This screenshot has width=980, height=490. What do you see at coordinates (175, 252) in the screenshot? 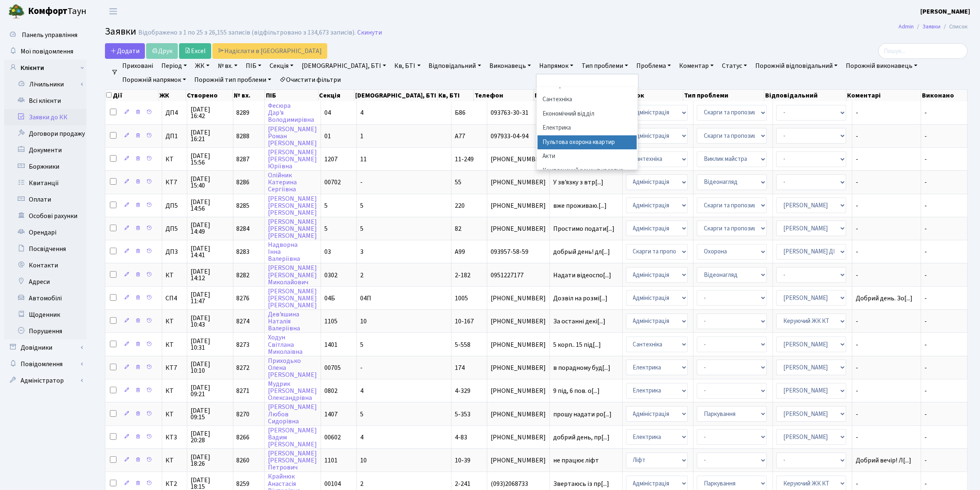
I see `span: ДП3` at bounding box center [175, 252].